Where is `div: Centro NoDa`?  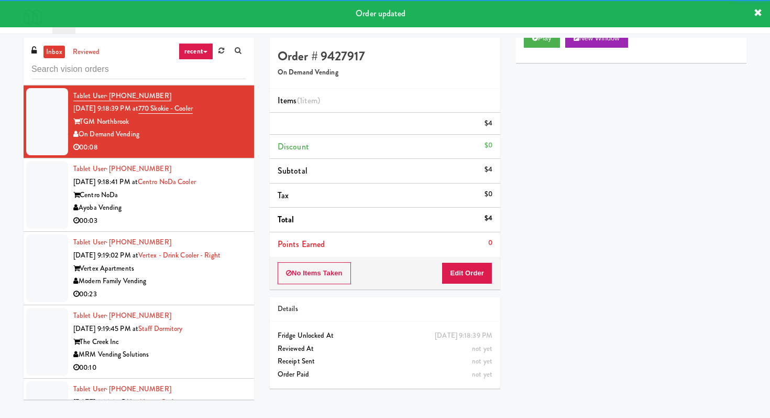
div: Centro NoDa is located at coordinates (160, 195).